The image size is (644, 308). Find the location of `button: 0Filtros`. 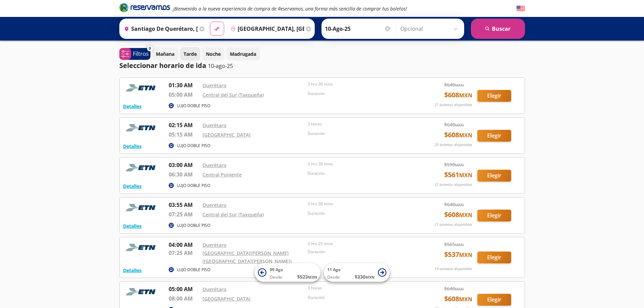

button: 0Filtros is located at coordinates (135, 54).